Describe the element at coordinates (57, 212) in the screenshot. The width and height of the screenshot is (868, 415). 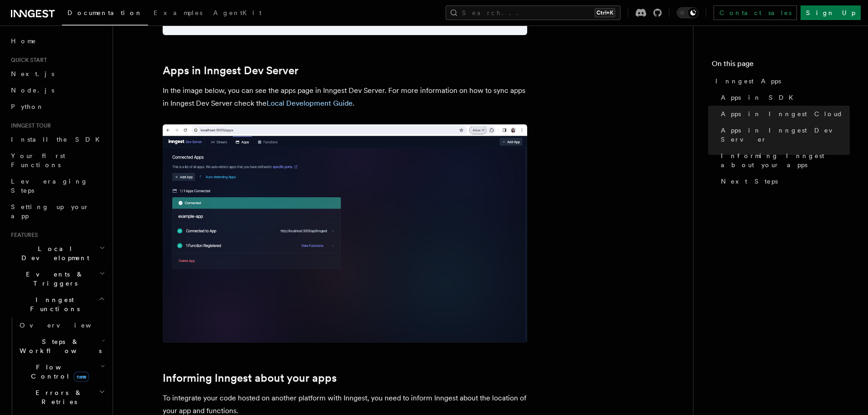
I see `a: Setting up your app` at that location.